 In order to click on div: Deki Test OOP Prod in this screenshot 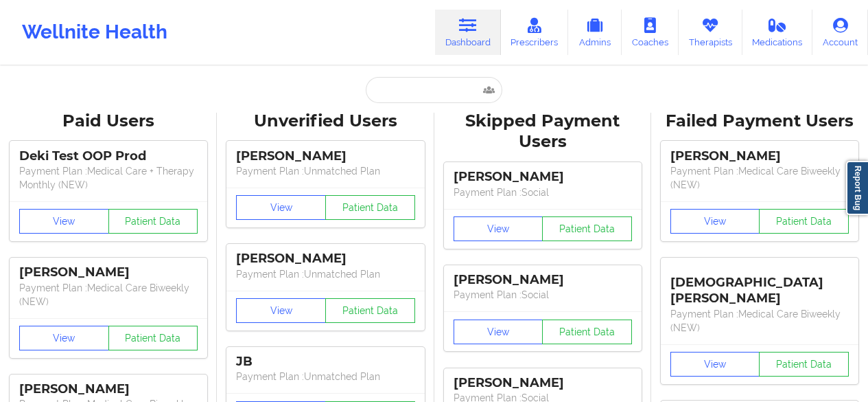, I will do `click(108, 156)`.